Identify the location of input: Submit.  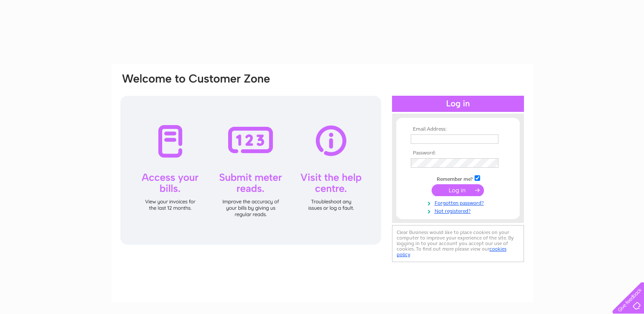
(458, 190).